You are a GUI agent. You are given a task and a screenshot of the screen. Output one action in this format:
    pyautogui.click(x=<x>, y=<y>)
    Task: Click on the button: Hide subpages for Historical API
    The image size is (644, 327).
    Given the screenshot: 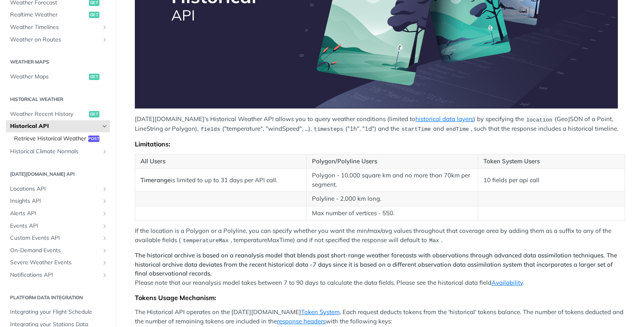 What is the action you would take?
    pyautogui.click(x=105, y=126)
    